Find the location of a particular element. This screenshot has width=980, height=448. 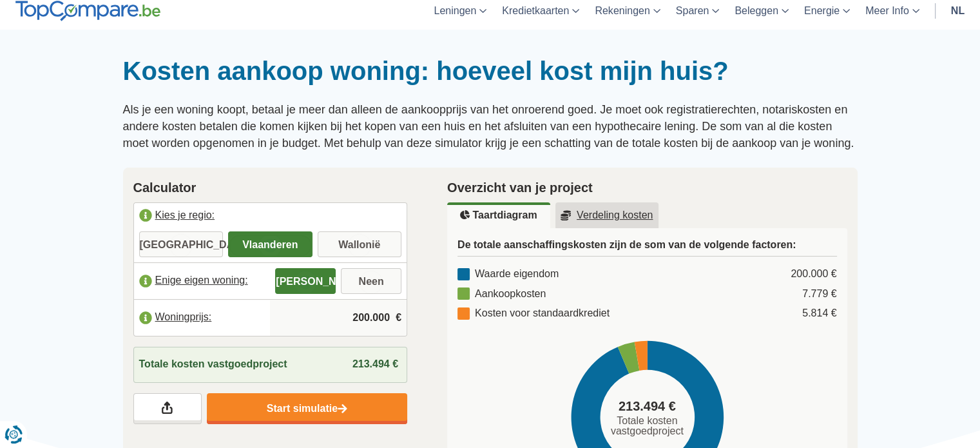

label: Vlaanderen is located at coordinates (270, 244).